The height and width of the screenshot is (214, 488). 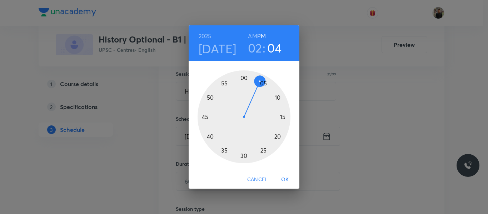 I want to click on button: 02, so click(x=255, y=48).